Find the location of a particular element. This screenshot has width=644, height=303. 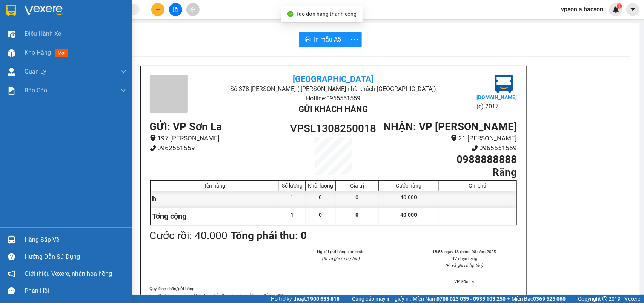

li: 0962551559 is located at coordinates (218, 148).